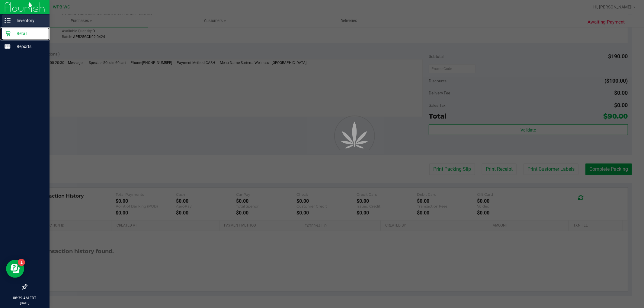  I want to click on p: Inventory, so click(29, 20).